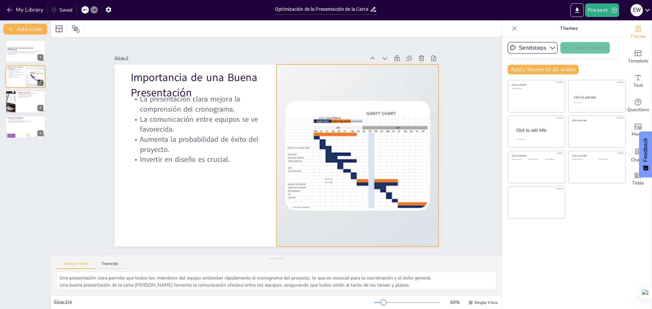  What do you see at coordinates (486, 303) in the screenshot?
I see `span: Single View` at bounding box center [486, 303].